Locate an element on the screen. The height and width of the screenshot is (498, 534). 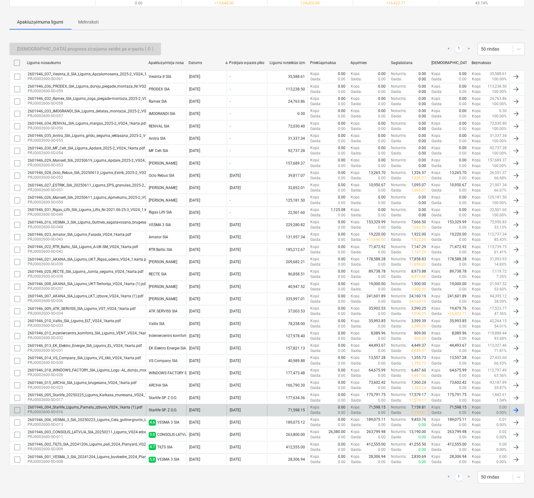
a: Page 1 is your current page is located at coordinates (459, 477).